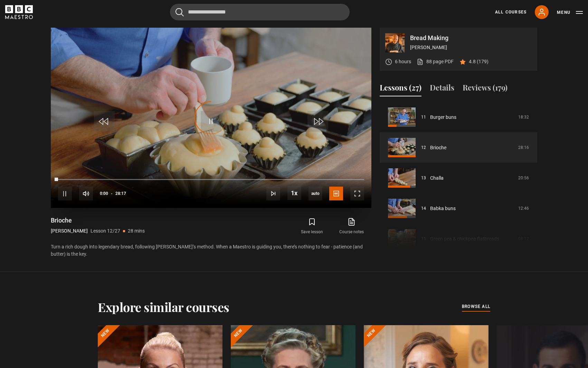 This screenshot has width=588, height=368. What do you see at coordinates (403, 61) in the screenshot?
I see `p: 6 hours` at bounding box center [403, 61].